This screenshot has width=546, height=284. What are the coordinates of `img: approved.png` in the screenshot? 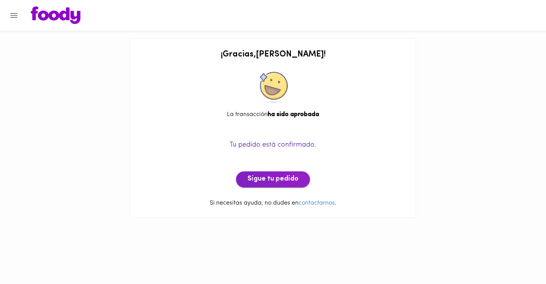 It's located at (273, 87).